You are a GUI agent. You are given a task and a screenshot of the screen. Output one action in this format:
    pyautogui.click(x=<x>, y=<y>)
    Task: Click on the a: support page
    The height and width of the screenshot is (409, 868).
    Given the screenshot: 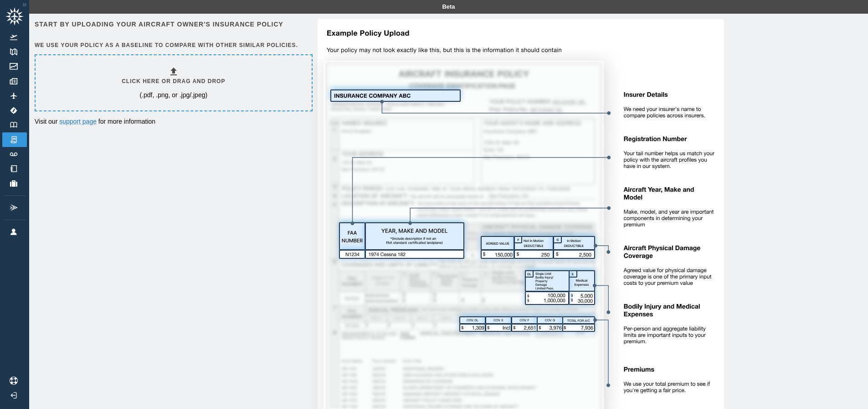 What is the action you would take?
    pyautogui.click(x=78, y=122)
    